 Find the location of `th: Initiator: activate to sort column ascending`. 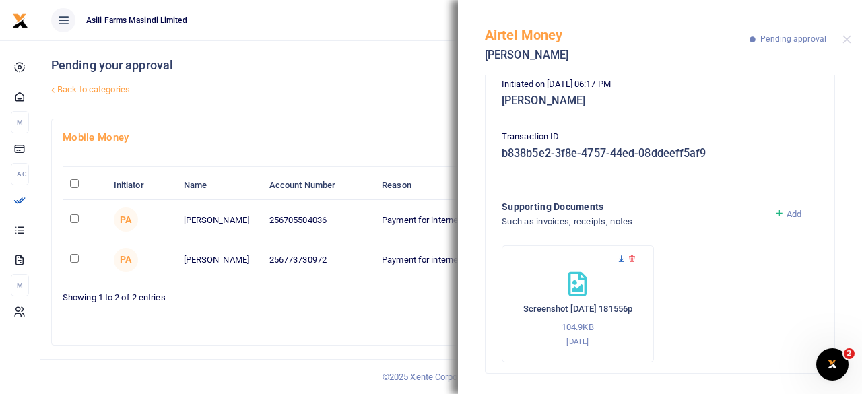

th: Initiator: activate to sort column ascending is located at coordinates (141, 185).